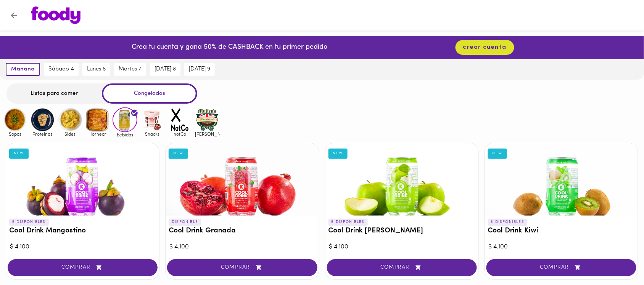 The image size is (644, 285). I want to click on span: Sopas, so click(15, 134).